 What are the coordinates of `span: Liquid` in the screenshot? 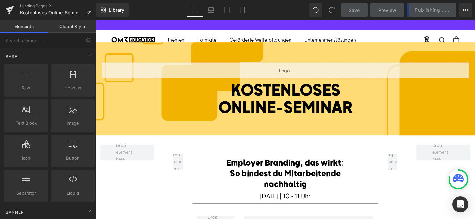 It's located at (73, 193).